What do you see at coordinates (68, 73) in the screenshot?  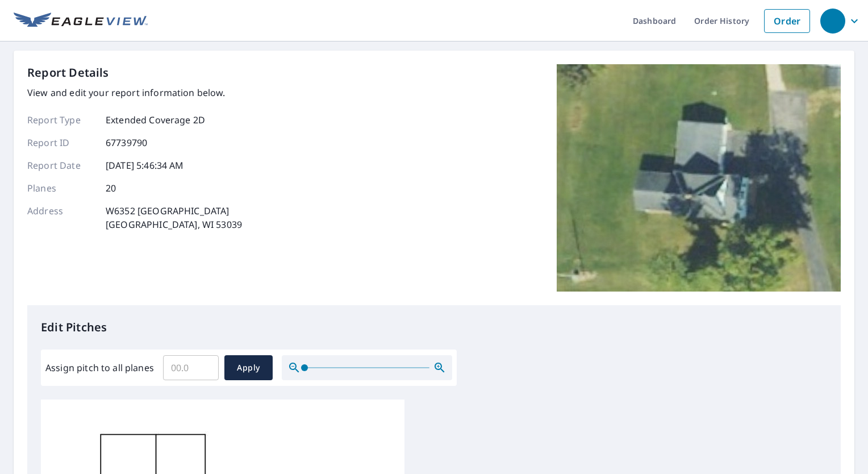 I see `p: Report Details` at bounding box center [68, 73].